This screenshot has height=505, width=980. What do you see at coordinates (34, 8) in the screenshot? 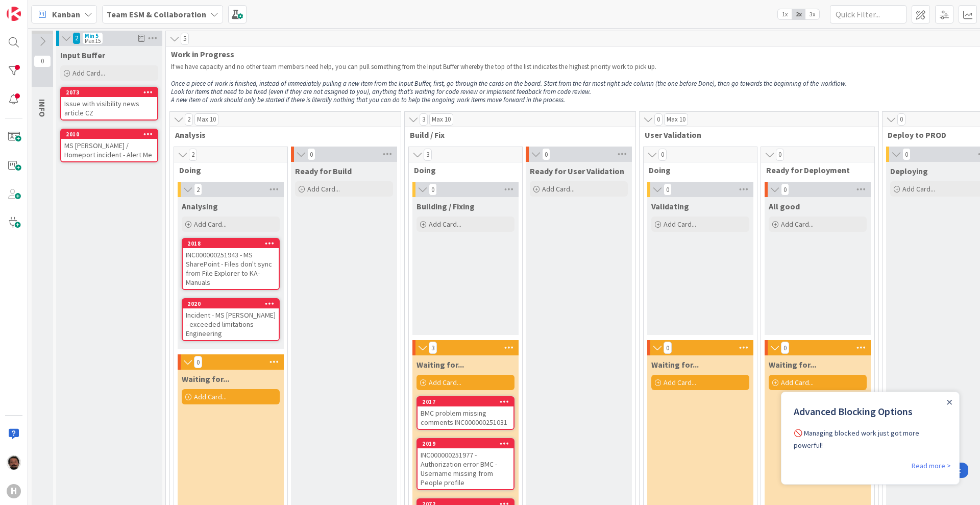
I see `span: Support` at bounding box center [34, 8].